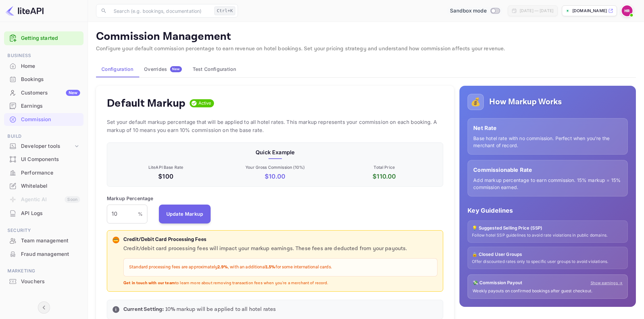 The image size is (644, 319). What do you see at coordinates (214, 69) in the screenshot?
I see `button: Test Configuration` at bounding box center [214, 69].